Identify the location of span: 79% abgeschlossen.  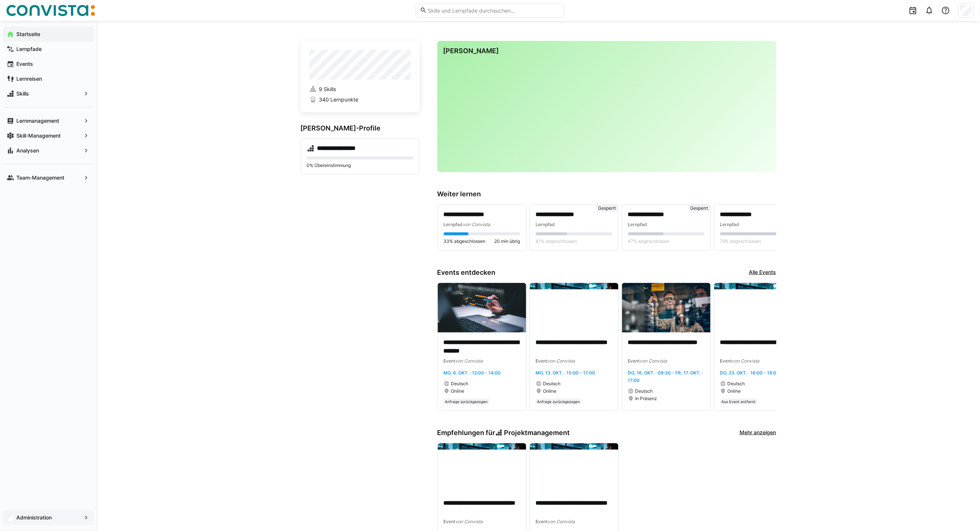
(740, 241).